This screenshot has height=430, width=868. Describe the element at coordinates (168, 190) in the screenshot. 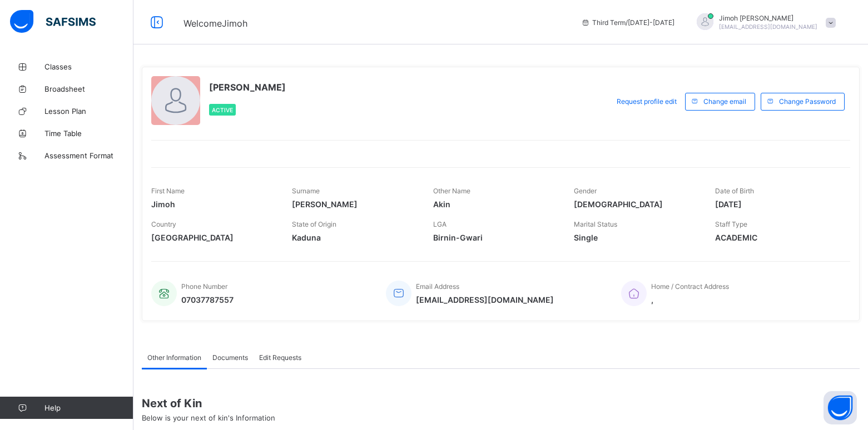

I see `span: First Name` at that location.